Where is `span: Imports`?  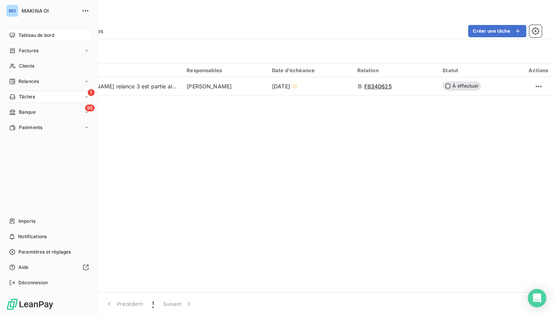 span: Imports is located at coordinates (27, 221).